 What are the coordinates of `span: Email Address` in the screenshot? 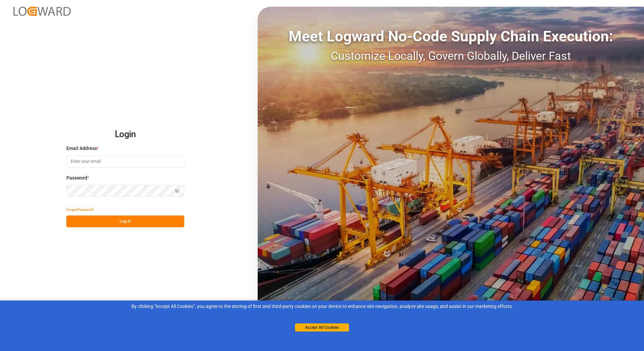 It's located at (82, 149).